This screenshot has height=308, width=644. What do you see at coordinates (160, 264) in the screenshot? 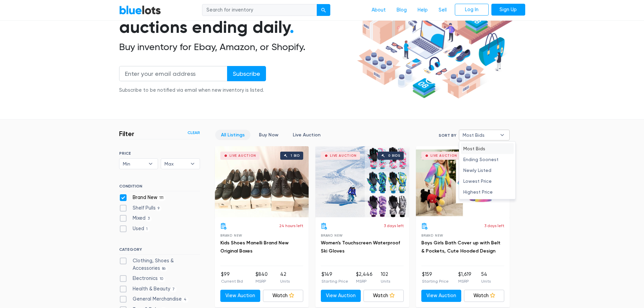
I see `label: Clothing, Shoes & Accessories` at bounding box center [160, 264].